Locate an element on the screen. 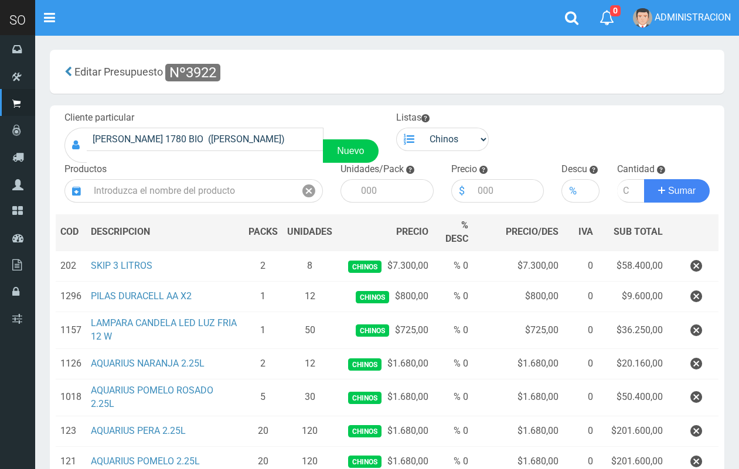 This screenshot has width=739, height=469. label: Cantidad is located at coordinates (636, 169).